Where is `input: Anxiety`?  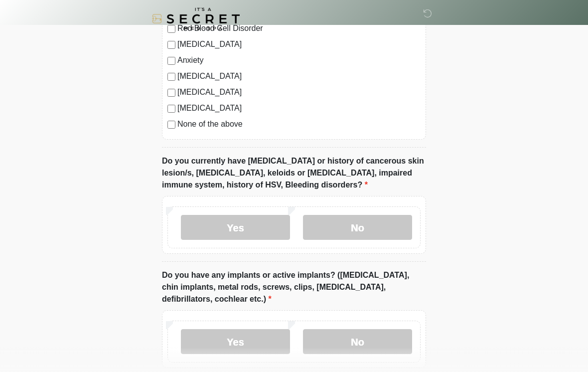
input: Anxiety is located at coordinates (171, 61).